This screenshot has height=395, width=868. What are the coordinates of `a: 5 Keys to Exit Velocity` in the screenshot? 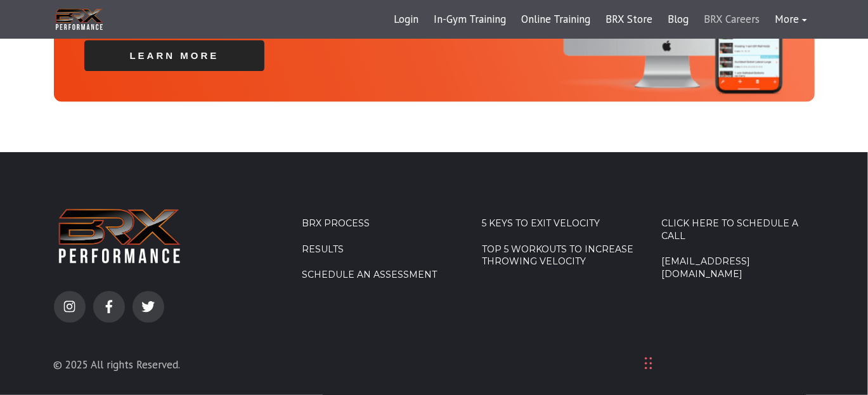 It's located at (558, 224).